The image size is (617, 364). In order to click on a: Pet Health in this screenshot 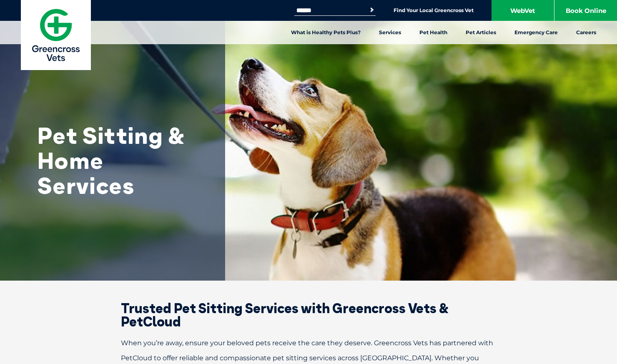, I will do `click(433, 32)`.